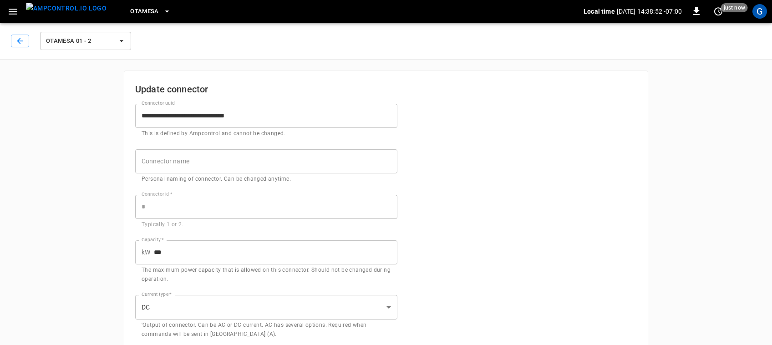 This screenshot has width=772, height=345. What do you see at coordinates (760, 11) in the screenshot?
I see `div: profile-icon` at bounding box center [760, 11].